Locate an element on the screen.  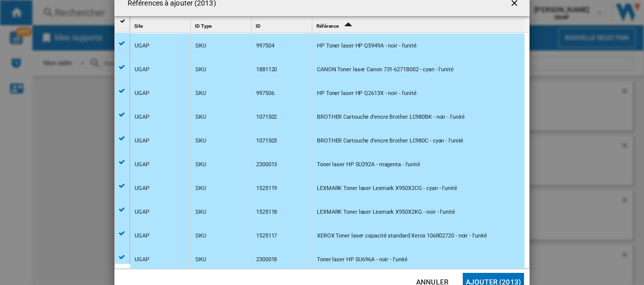
div: LEXMARK Toner laser Lexmark X950X2CG - cyan - l'unité is located at coordinates (387, 188).